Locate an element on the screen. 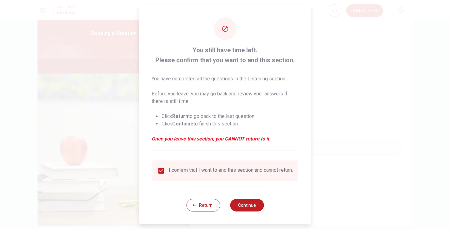 This screenshot has height=229, width=450. button: Return is located at coordinates (203, 205).